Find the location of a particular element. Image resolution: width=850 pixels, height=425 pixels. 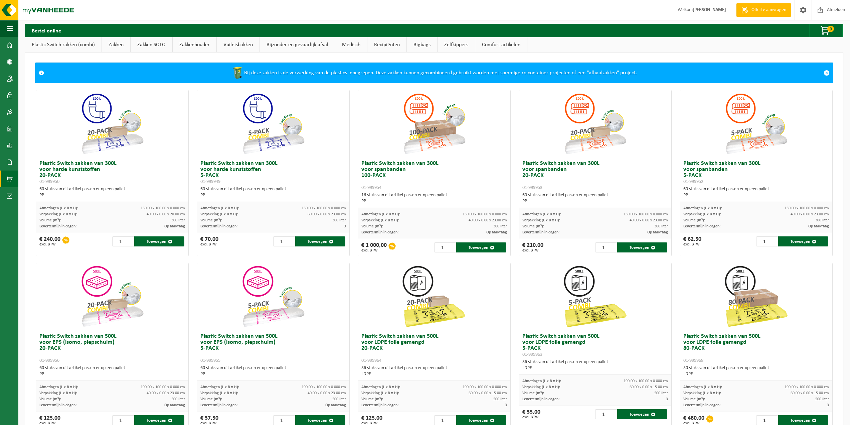

span: 01-999954 is located at coordinates (372, 187).